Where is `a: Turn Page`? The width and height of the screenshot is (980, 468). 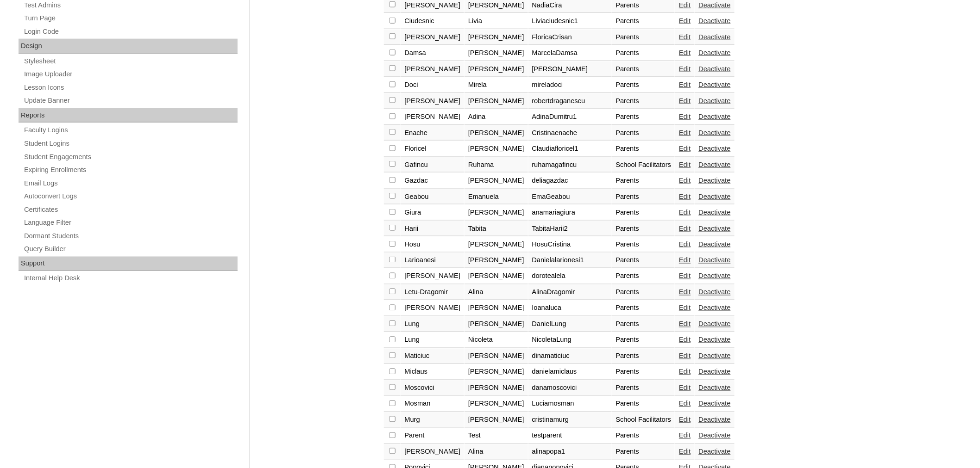
a: Turn Page is located at coordinates (130, 18).